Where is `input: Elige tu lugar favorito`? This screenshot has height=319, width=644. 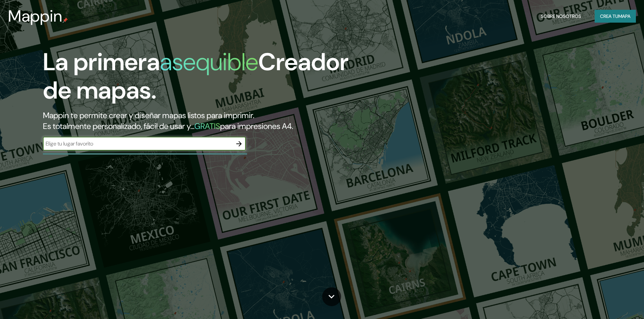 input: Elige tu lugar favorito is located at coordinates (138, 143).